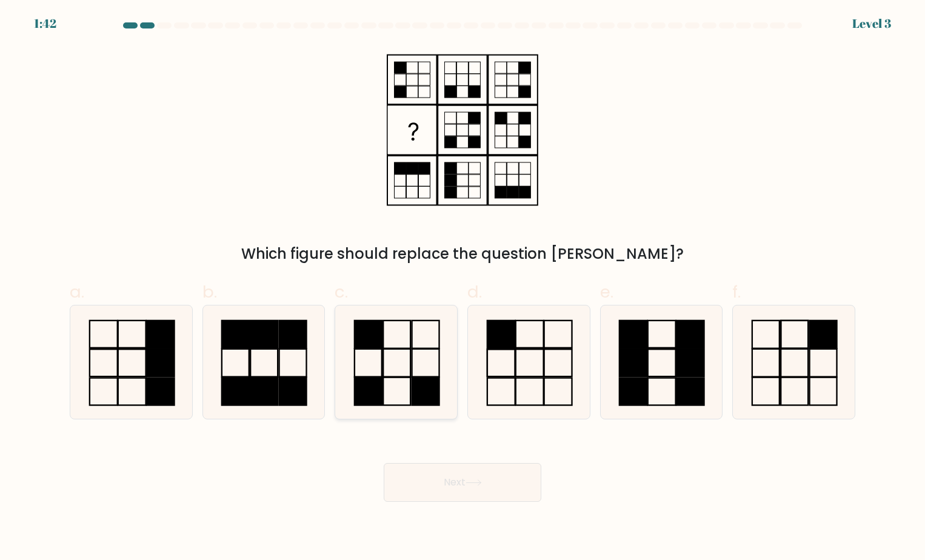 The image size is (925, 560). Describe the element at coordinates (341, 291) in the screenshot. I see `span: c.` at that location.